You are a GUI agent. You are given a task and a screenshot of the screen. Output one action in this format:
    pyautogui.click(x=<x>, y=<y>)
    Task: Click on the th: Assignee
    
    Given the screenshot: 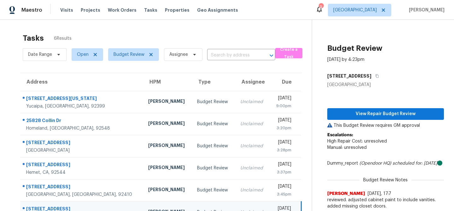 What is the action you would take?
    pyautogui.click(x=252, y=82)
    